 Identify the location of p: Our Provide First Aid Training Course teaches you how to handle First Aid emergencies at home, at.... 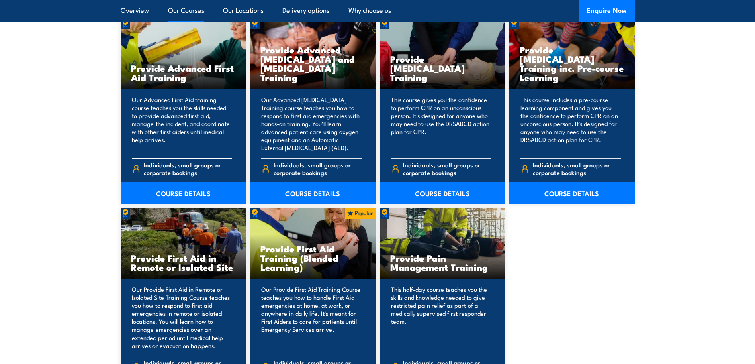
(311, 318).